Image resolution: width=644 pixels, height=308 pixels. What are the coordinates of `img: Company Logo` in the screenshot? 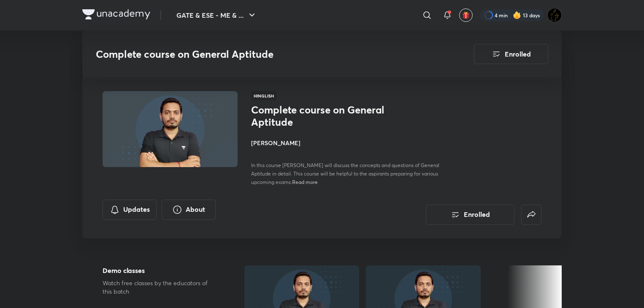 It's located at (116, 14).